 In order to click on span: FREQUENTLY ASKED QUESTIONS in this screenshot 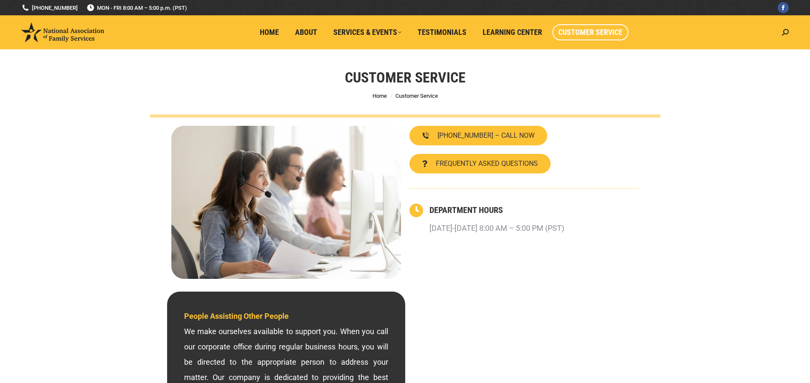, I will do `click(487, 164)`.